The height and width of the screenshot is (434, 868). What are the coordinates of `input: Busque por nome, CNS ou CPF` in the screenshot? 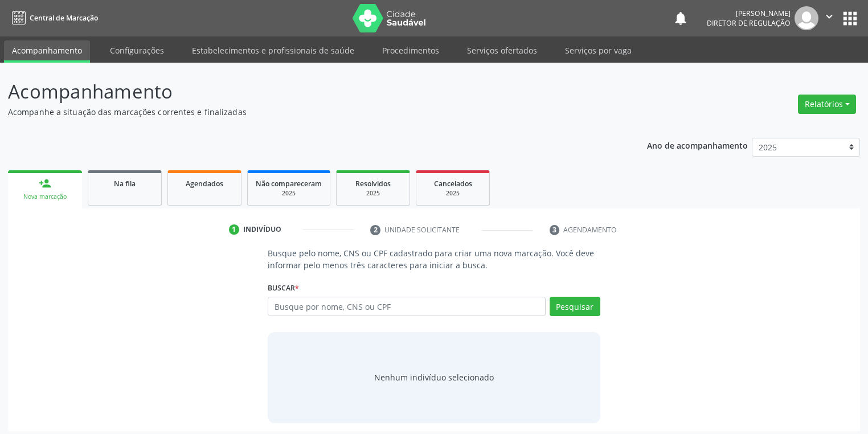 It's located at (407, 307).